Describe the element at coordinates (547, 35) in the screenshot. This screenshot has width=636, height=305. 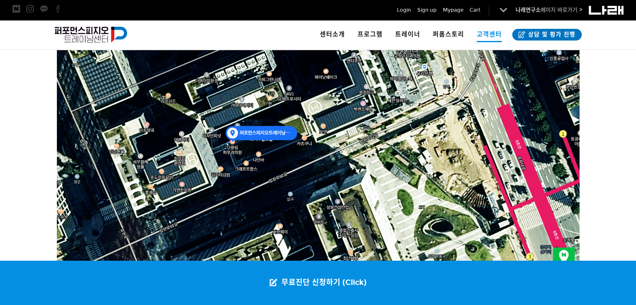
I see `a: 상담 및 평가 진행` at that location.